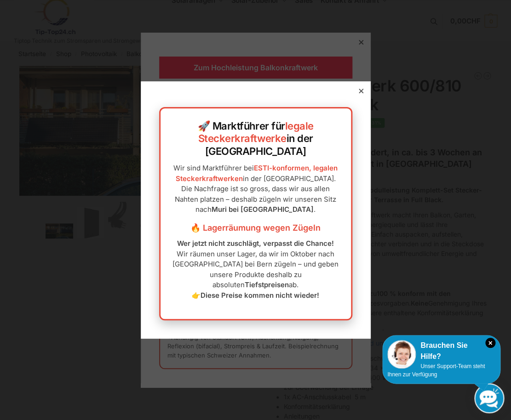 The width and height of the screenshot is (511, 420). I want to click on img: Customer service, so click(402, 354).